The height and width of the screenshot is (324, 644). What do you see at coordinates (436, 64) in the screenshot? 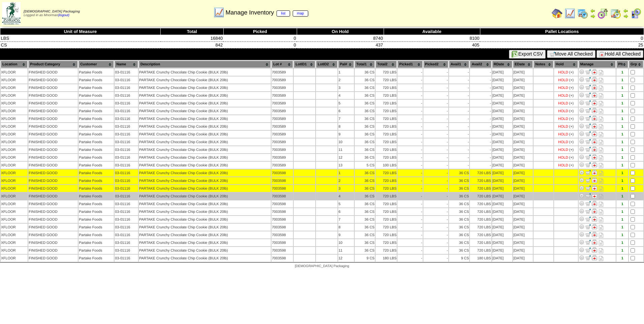
I see `th: Picked2` at bounding box center [436, 64].